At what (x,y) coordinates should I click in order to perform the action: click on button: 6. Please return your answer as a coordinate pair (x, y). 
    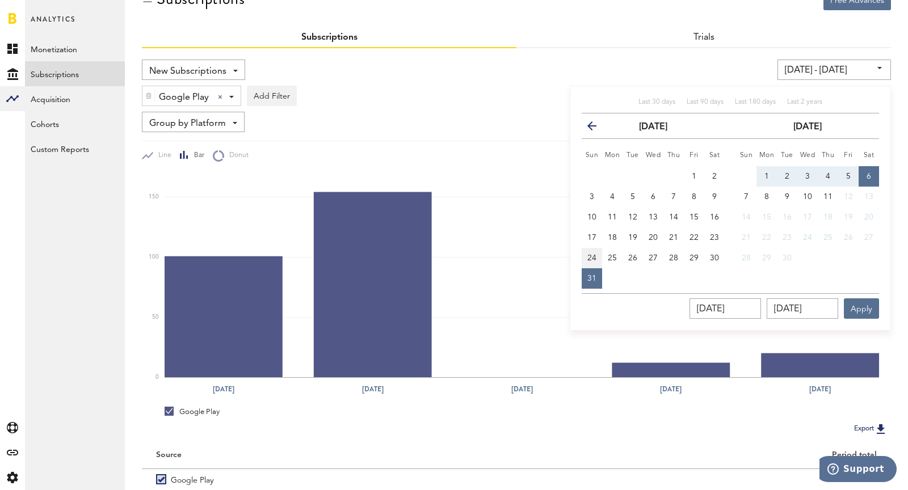
    Looking at the image, I should click on (653, 197).